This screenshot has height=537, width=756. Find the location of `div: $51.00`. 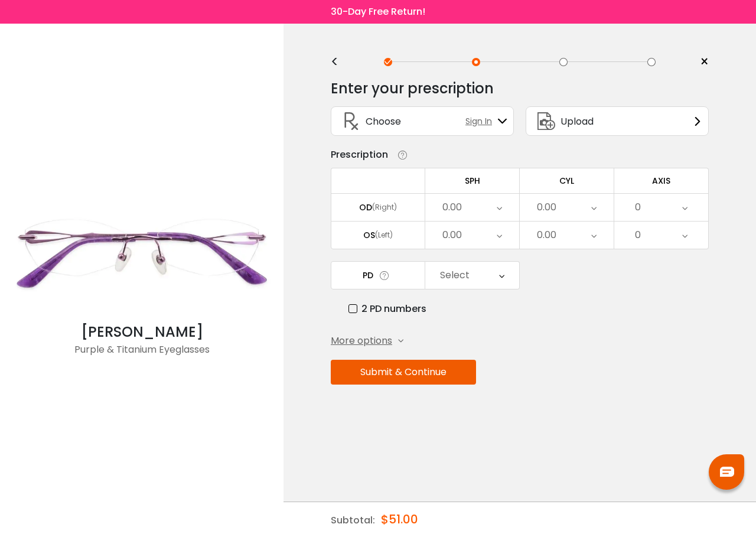

div: $51.00 is located at coordinates (399, 519).